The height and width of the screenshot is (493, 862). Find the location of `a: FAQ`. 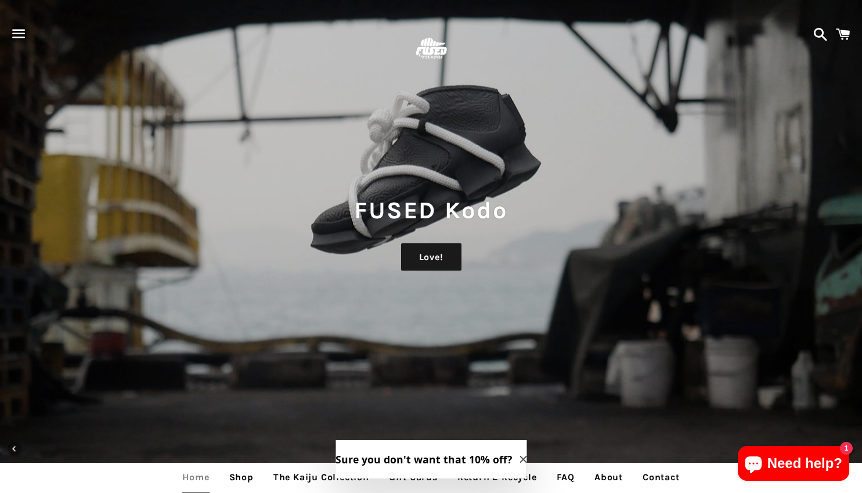

a: FAQ is located at coordinates (566, 477).